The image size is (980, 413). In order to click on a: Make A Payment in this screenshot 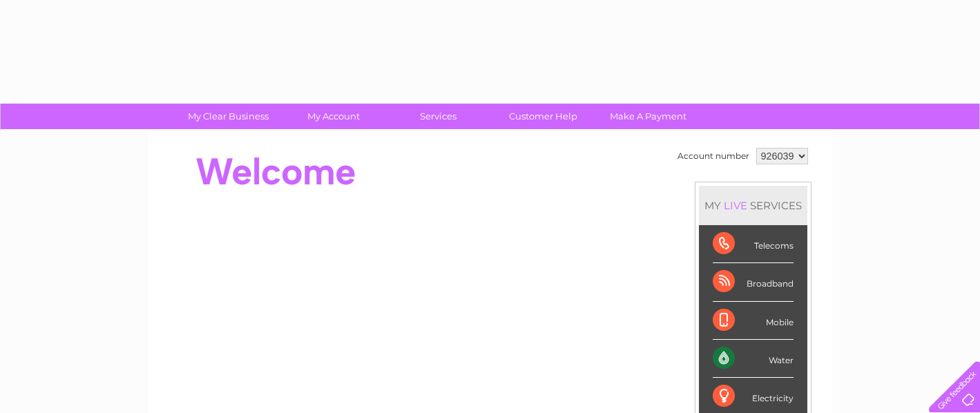, I will do `click(648, 116)`.